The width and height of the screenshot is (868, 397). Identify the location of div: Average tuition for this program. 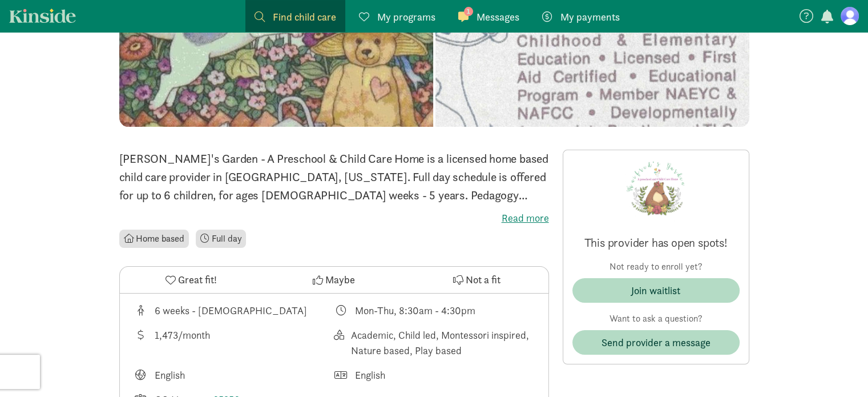
(234, 342).